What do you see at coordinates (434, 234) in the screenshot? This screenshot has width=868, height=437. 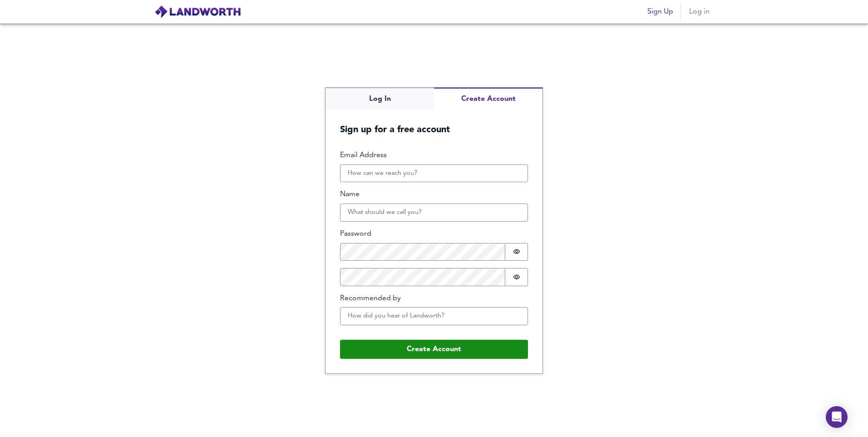 I see `label: Password` at bounding box center [434, 234].